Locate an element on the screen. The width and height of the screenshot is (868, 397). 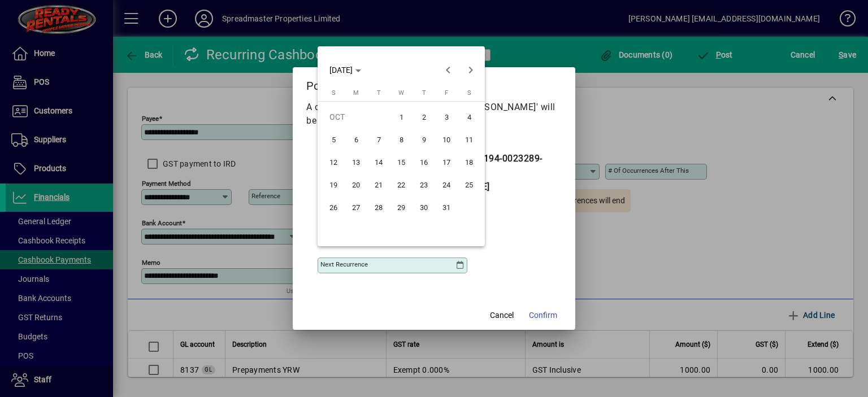
button: Previous month is located at coordinates (448, 70).